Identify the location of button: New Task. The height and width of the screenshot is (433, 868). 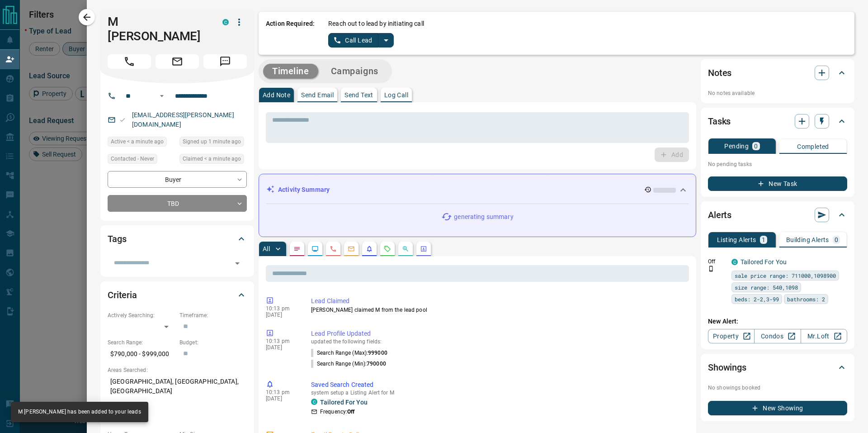
(778, 184).